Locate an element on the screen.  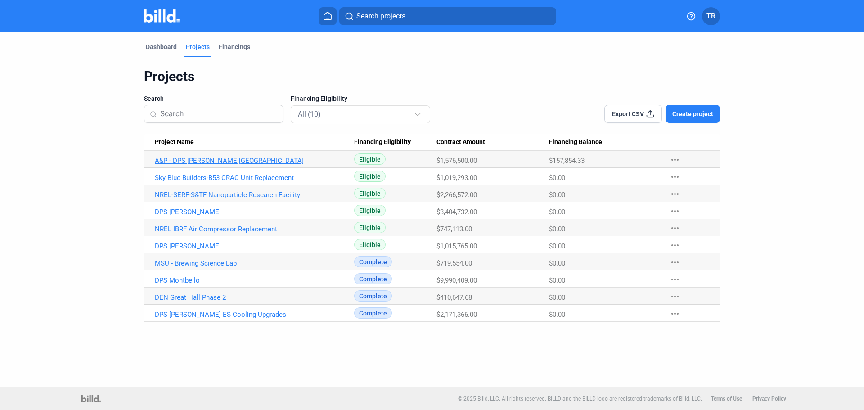
a: DEN Great Hall Phase 2 is located at coordinates (254, 298).